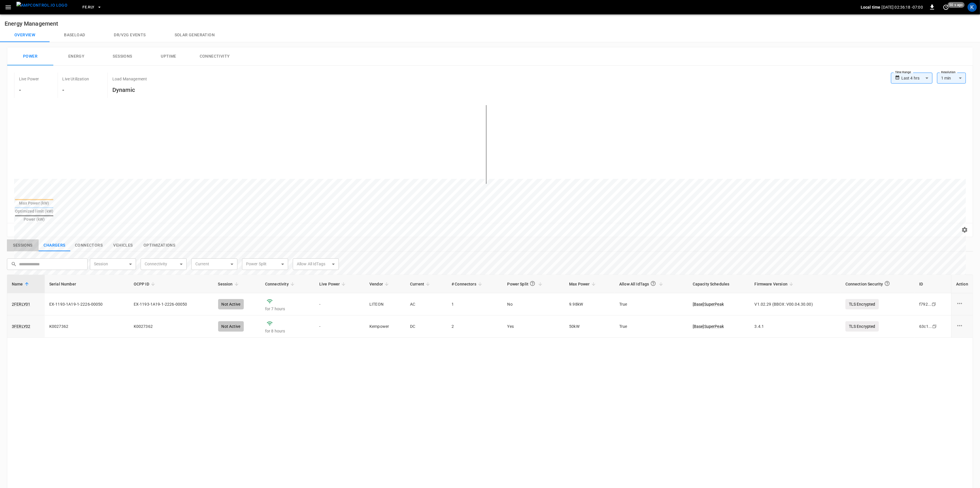 Image resolution: width=980 pixels, height=488 pixels. I want to click on th: Serial Number, so click(87, 284).